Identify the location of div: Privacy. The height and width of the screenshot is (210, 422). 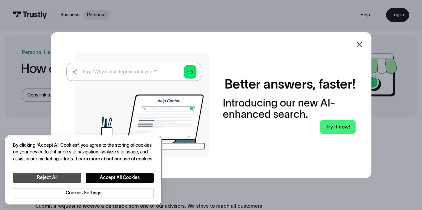
(83, 170).